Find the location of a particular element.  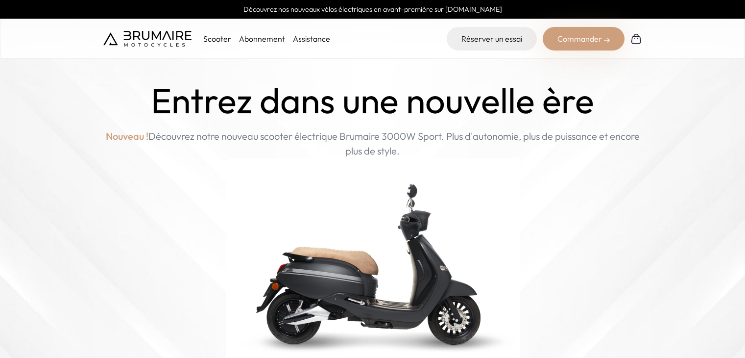

span: Nouveau ! is located at coordinates (127, 136).